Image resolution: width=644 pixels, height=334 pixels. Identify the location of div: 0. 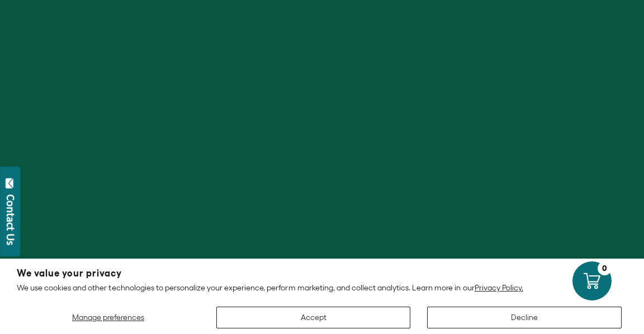
(604, 268).